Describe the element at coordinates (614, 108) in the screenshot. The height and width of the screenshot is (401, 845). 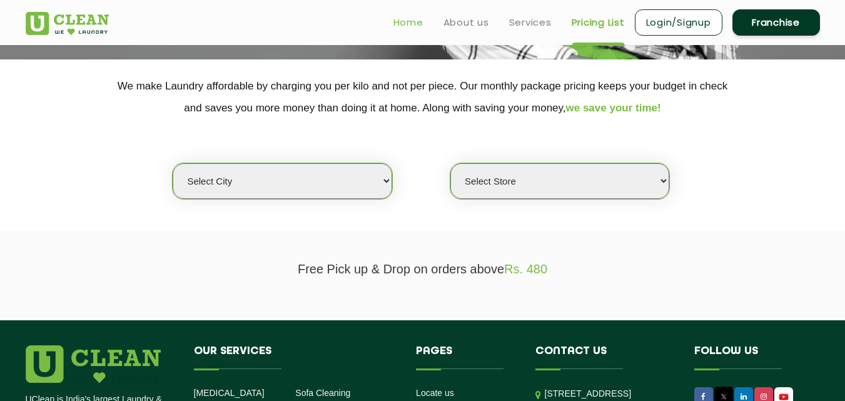
I see `span: we save your time!` at that location.